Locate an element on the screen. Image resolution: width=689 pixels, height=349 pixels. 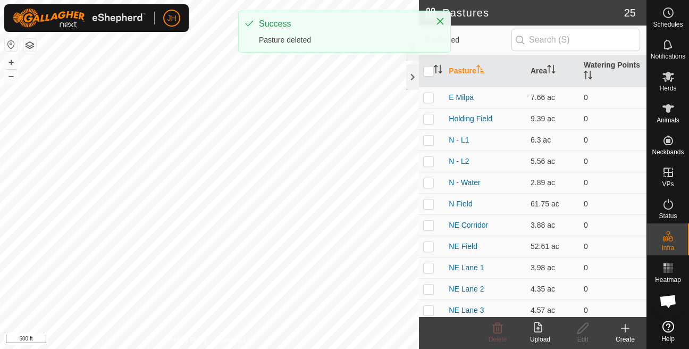
td: 2.89 ac is located at coordinates (553, 182).